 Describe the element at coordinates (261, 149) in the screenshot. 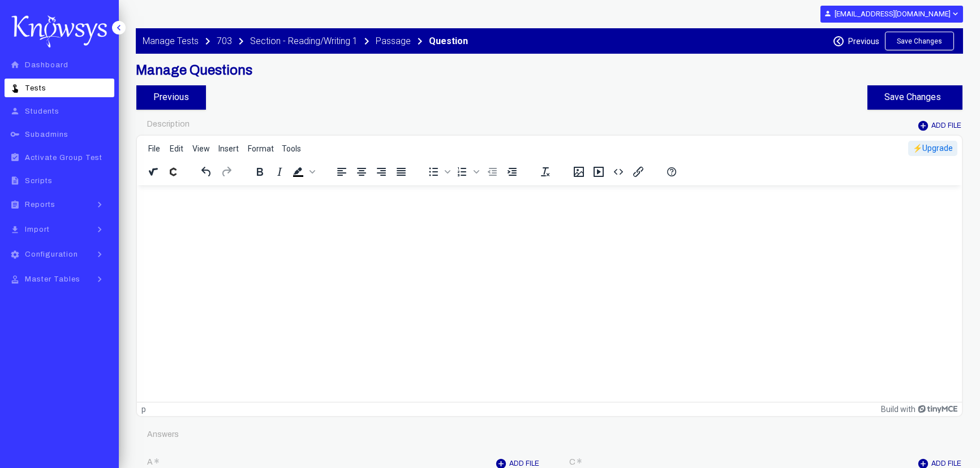

I see `span: Format` at that location.